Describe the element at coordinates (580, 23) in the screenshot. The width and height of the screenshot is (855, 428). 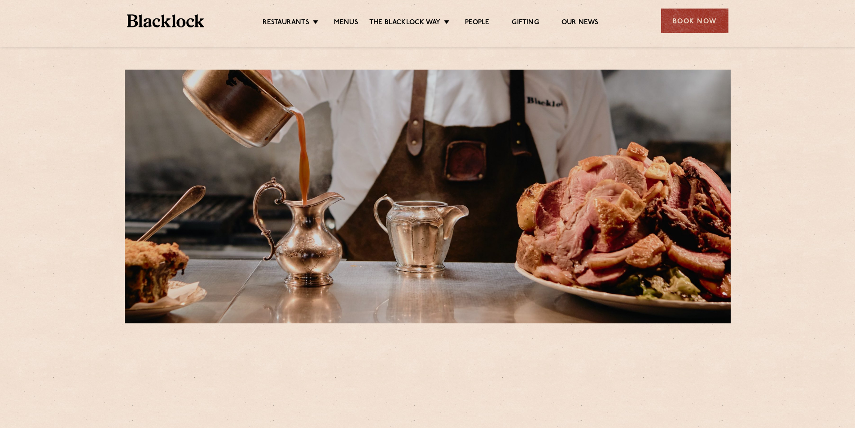
I see `a: Our News` at that location.